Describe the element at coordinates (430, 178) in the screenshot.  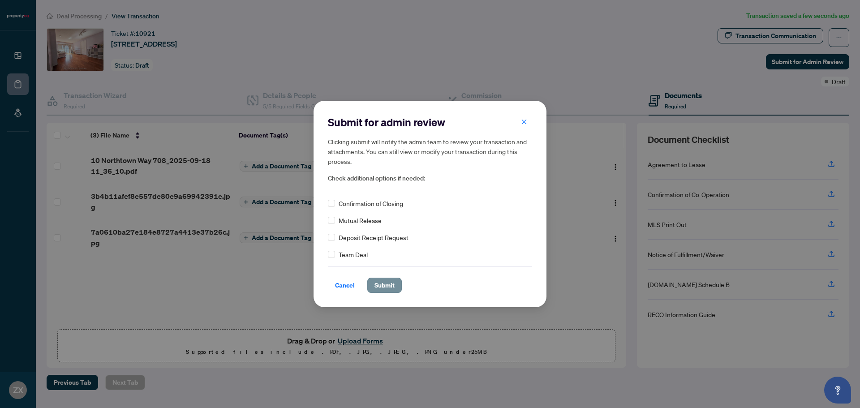
I see `span: Check additional options if needed:` at that location.